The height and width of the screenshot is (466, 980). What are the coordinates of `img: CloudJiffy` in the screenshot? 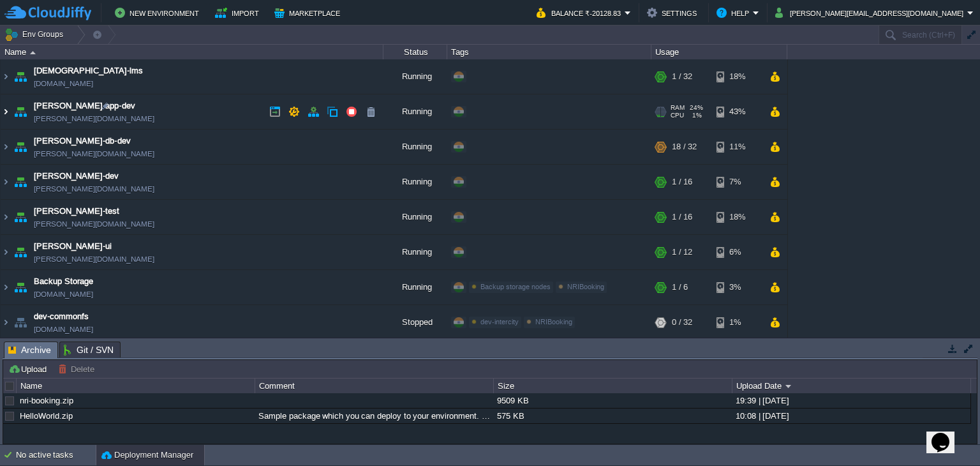 It's located at (48, 13).